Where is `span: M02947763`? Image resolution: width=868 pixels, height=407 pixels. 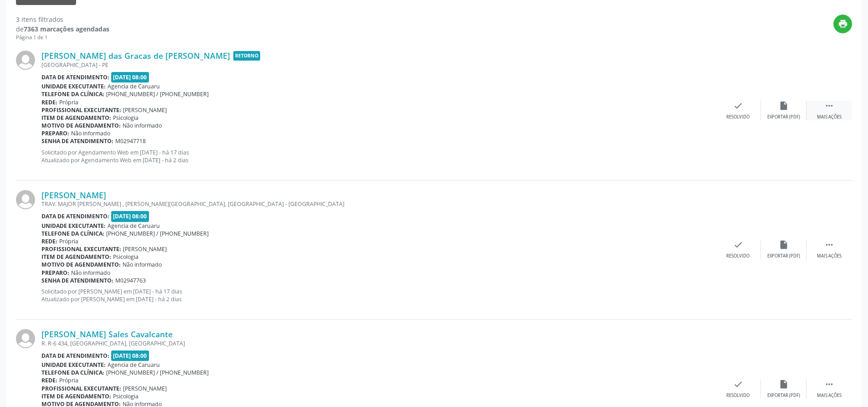 span: M02947763 is located at coordinates (131, 280).